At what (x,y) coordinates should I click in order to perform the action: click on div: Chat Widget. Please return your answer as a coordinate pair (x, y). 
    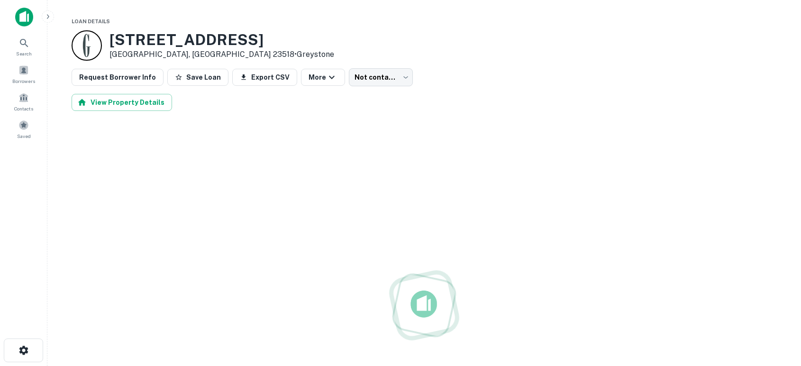
    Looking at the image, I should click on (777, 313).